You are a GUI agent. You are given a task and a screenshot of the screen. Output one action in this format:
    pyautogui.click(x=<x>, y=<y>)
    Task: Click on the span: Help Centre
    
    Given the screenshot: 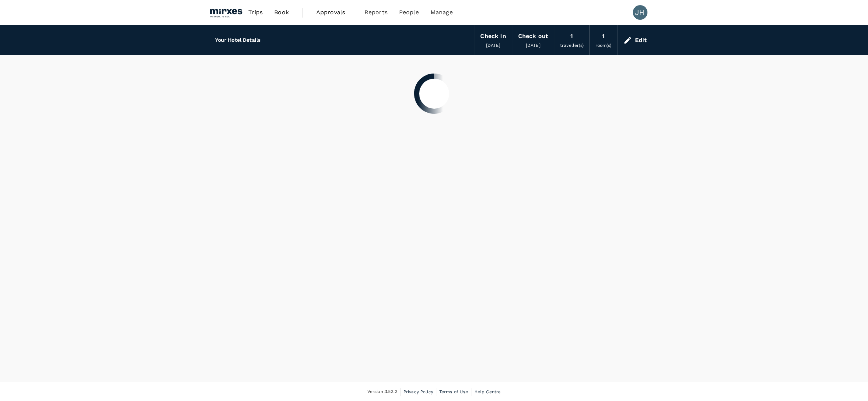 What is the action you would take?
    pyautogui.click(x=487, y=391)
    